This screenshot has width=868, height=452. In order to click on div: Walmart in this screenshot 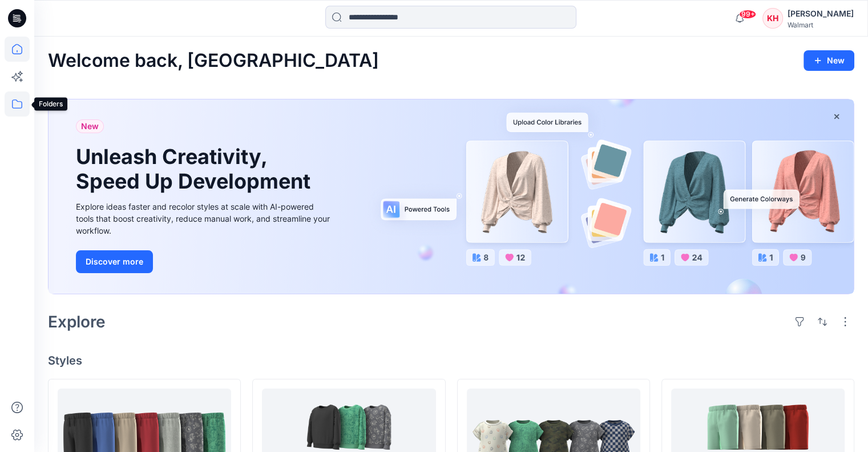, I will do `click(820, 25)`.